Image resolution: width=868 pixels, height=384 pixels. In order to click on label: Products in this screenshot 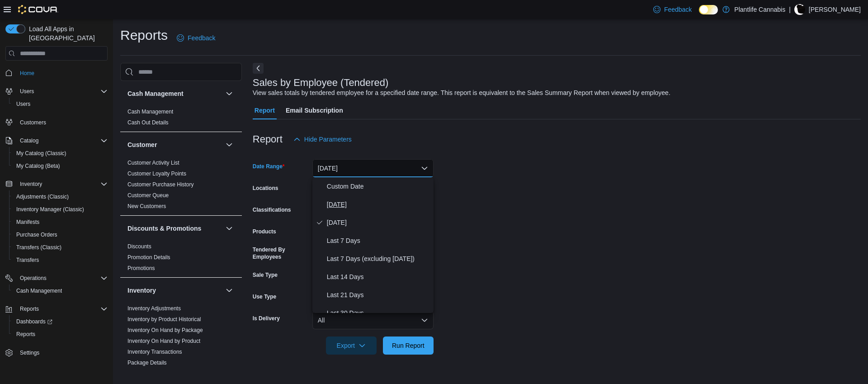, I will do `click(264, 231)`.